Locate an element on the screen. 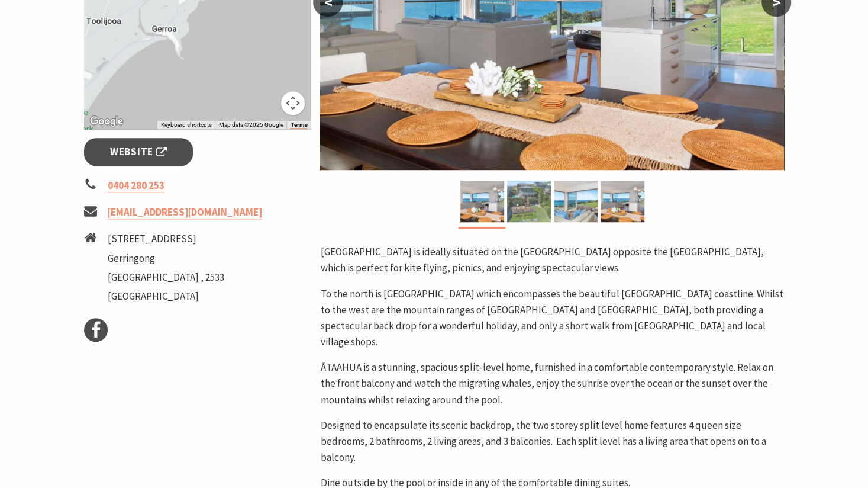 The image size is (868, 488). a: 0404 280 253 is located at coordinates (136, 186).